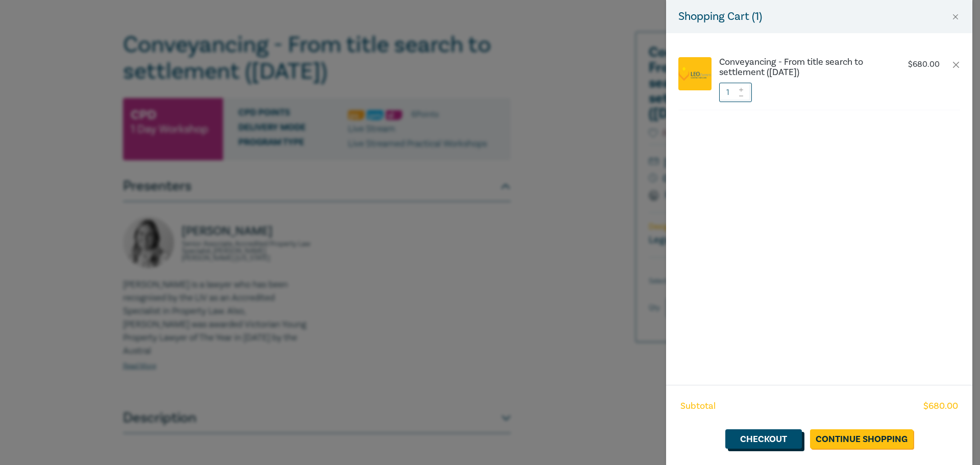 Image resolution: width=980 pixels, height=465 pixels. What do you see at coordinates (720, 17) in the screenshot?
I see `h5: Shopping Cart ( 1 )` at bounding box center [720, 17].